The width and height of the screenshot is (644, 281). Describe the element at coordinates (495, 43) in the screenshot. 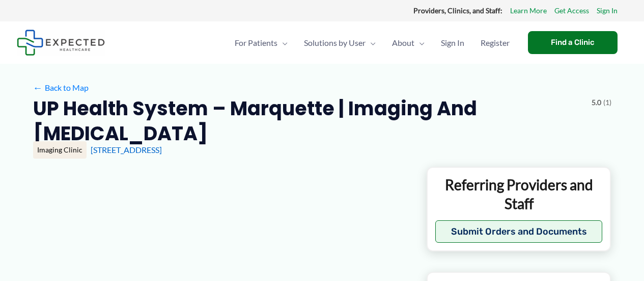

I see `a: Register` at that location.